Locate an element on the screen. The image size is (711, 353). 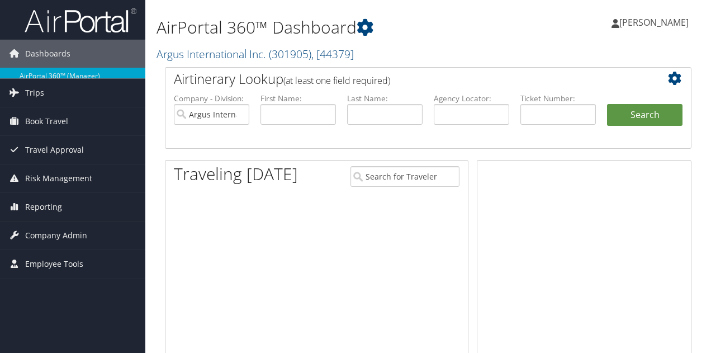
button: Search is located at coordinates (645, 115).